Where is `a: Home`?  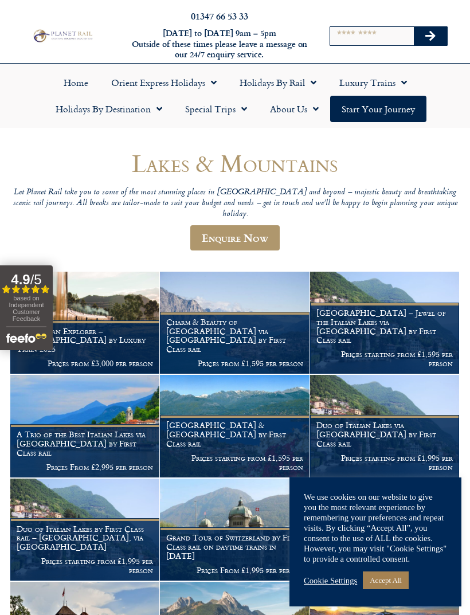
a: Home is located at coordinates (76, 83).